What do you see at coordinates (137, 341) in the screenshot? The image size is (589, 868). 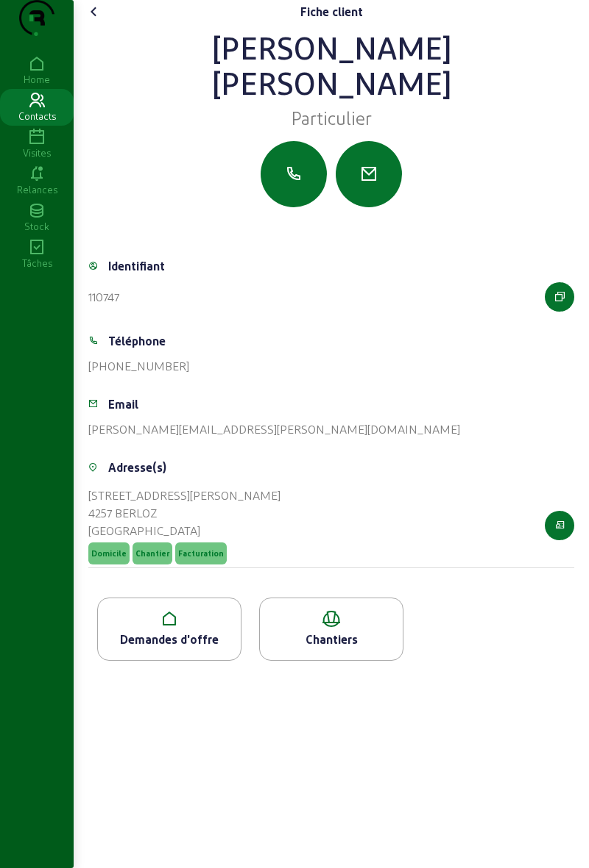 I see `div: Téléphone` at bounding box center [137, 341].